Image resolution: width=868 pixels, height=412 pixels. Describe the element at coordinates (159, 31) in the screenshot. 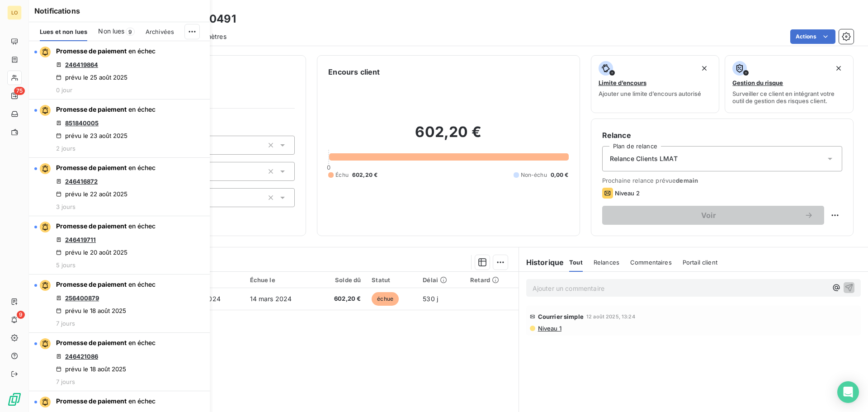

I see `span: Archivées` at that location.